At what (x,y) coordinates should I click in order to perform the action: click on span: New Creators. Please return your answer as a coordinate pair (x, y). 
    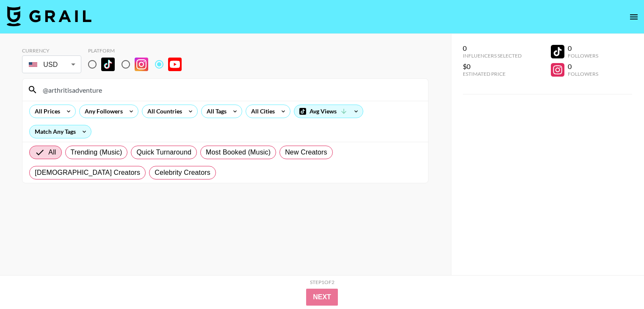
    Looking at the image, I should click on (306, 153).